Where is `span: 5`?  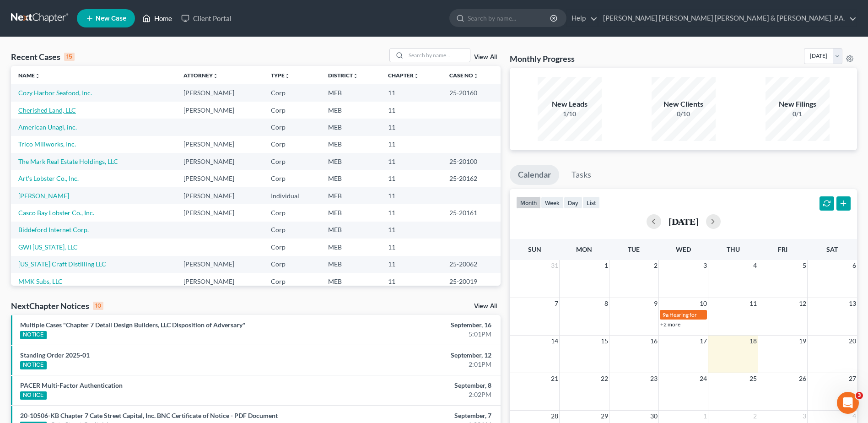
span: 5 is located at coordinates (805, 265).